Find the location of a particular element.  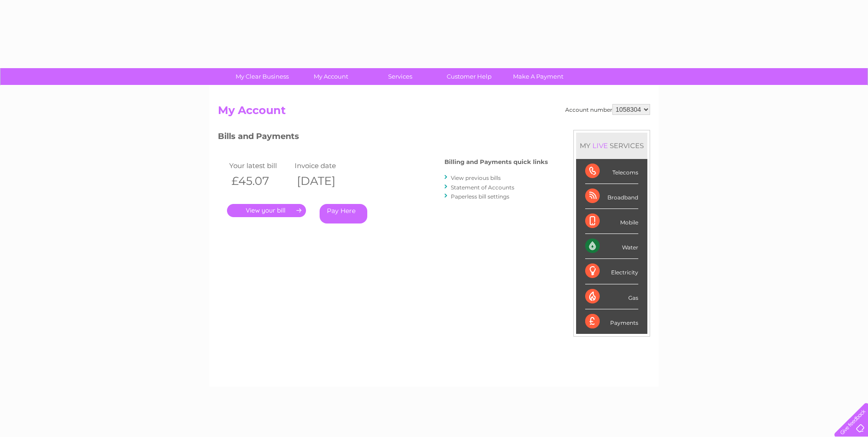

h3: Bills and Payments is located at coordinates (383, 138).